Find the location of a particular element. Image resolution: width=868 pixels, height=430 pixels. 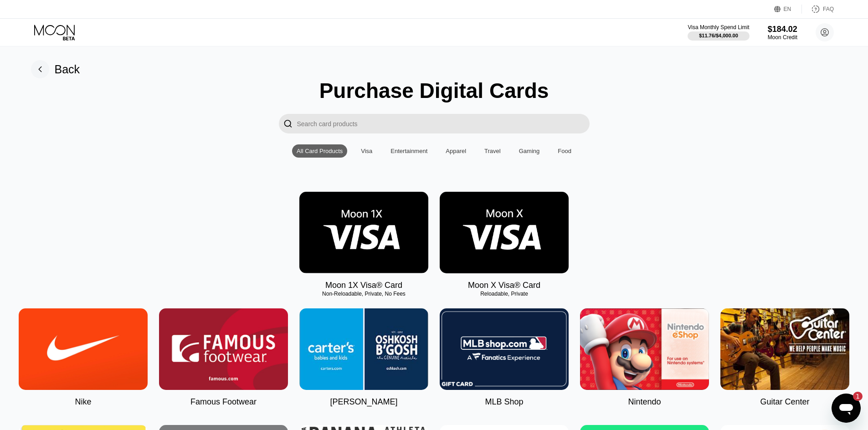

div: Famous Footwear is located at coordinates (224, 401).